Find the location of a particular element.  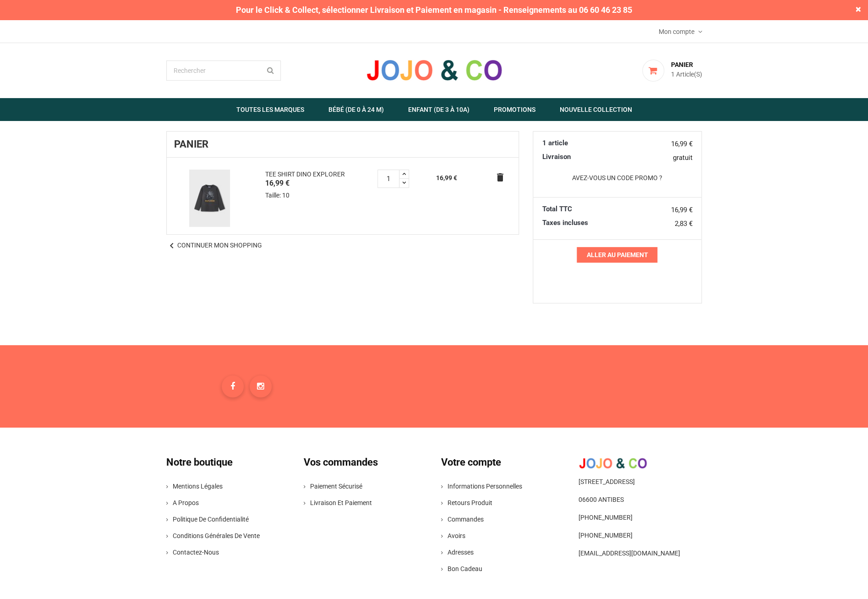

a: Promotions is located at coordinates (514, 110).